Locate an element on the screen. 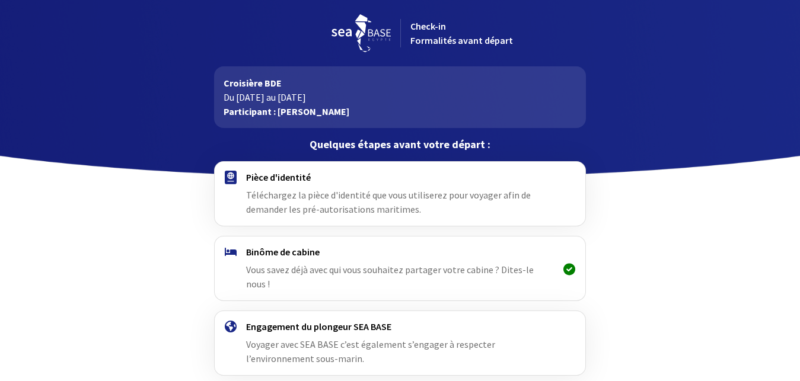 This screenshot has width=800, height=381. span: Check-in Formalités avant départ is located at coordinates (462, 33).